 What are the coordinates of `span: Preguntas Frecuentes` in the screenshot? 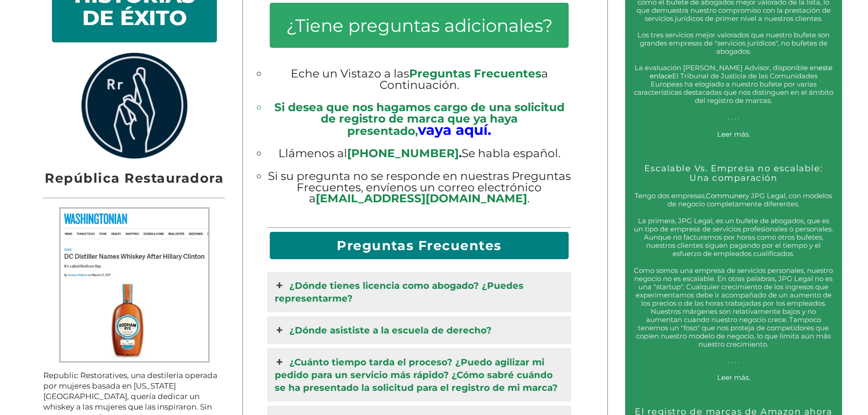 It's located at (475, 74).